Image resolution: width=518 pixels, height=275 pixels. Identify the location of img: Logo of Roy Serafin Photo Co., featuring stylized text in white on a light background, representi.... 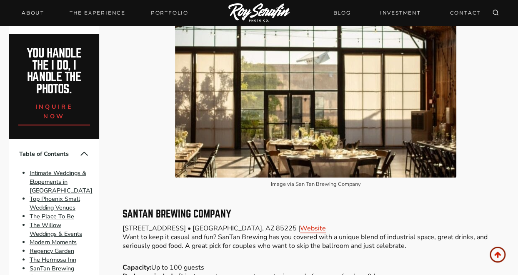
(259, 13).